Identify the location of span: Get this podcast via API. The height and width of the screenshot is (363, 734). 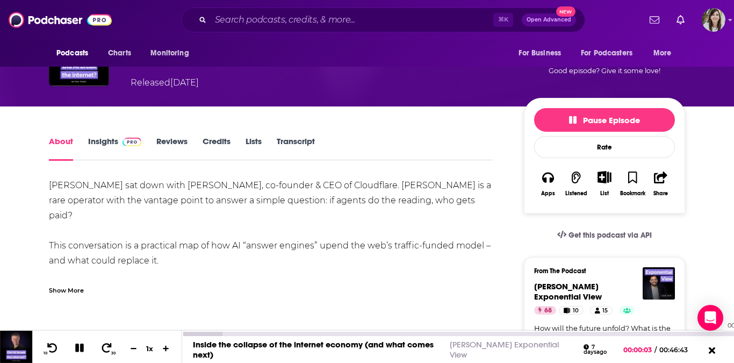
(610, 235).